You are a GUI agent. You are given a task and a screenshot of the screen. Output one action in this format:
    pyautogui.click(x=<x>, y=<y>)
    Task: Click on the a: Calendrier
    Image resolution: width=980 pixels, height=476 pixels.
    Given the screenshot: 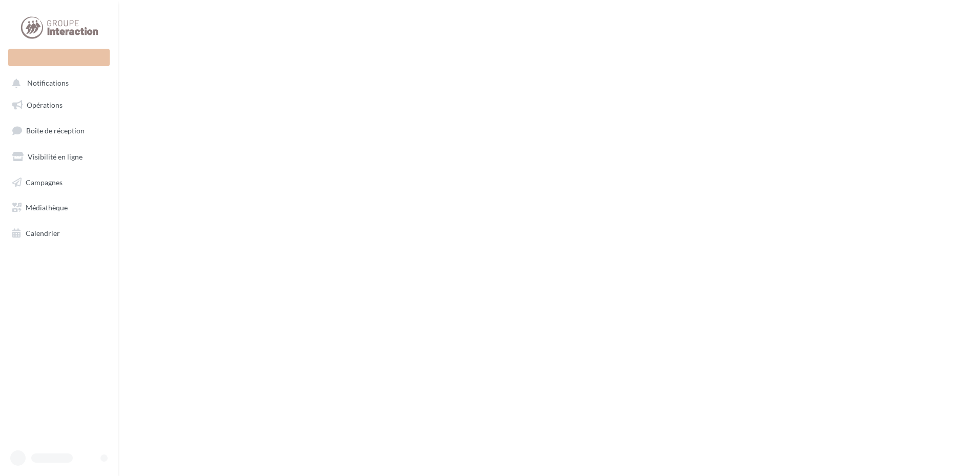 What is the action you would take?
    pyautogui.click(x=59, y=233)
    